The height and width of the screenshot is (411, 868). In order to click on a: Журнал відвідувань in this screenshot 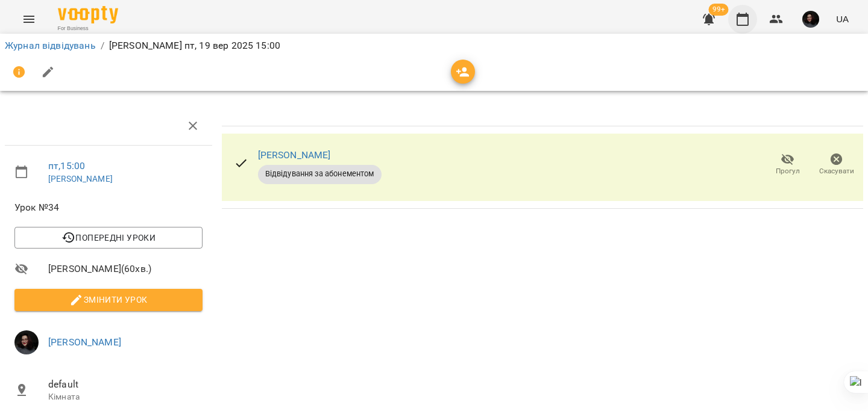, I will do `click(50, 45)`.